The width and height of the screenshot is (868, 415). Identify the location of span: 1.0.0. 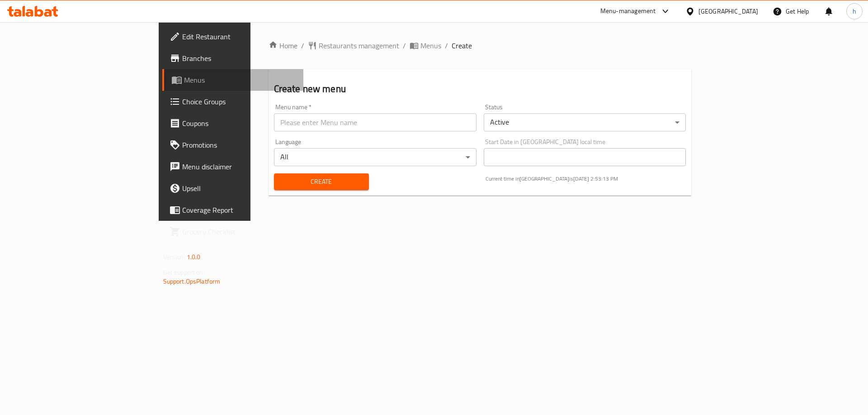
(193, 257).